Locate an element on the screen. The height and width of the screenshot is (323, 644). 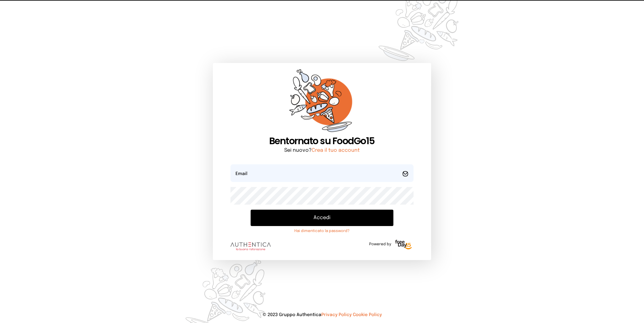
p: Sei nuovo? is located at coordinates (322, 151).